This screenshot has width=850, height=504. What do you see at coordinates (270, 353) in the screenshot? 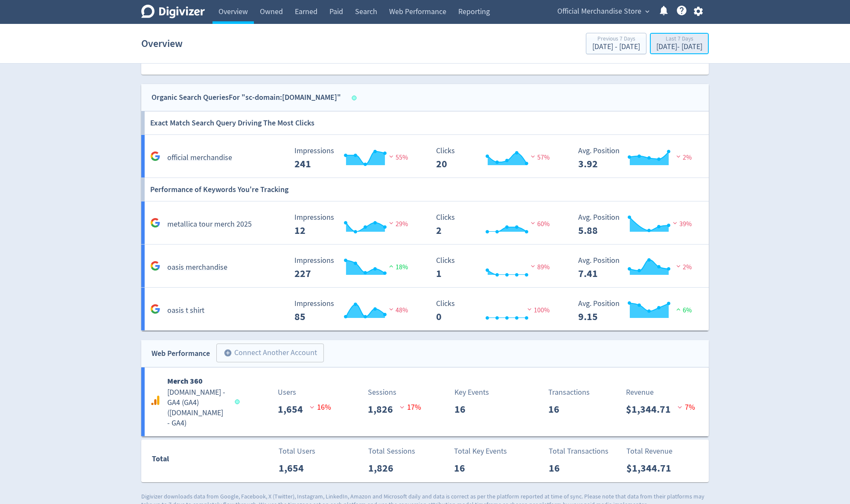
I see `button: Connect Another Account` at bounding box center [270, 353].